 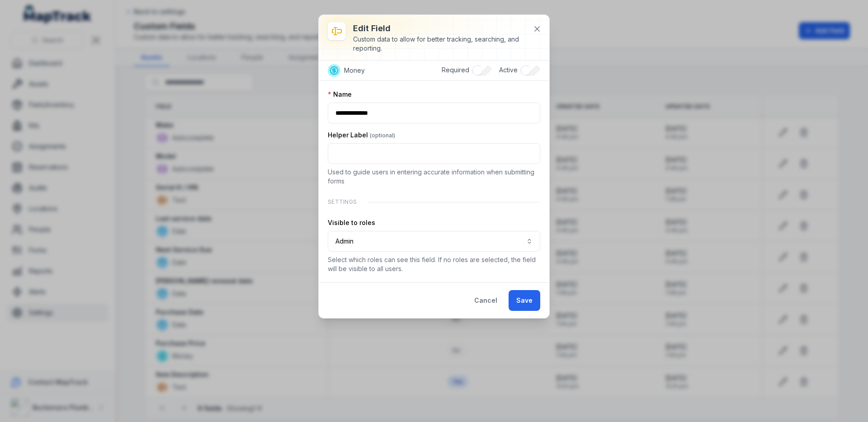 I want to click on span: Required, so click(x=455, y=69).